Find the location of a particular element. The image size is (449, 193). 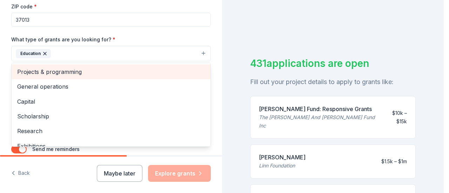

span: Scholarship is located at coordinates (111, 116).